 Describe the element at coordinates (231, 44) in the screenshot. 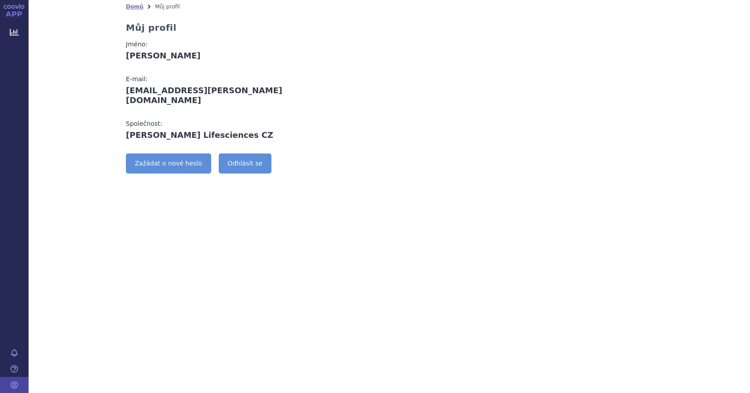

I see `div: Jméno:` at that location.